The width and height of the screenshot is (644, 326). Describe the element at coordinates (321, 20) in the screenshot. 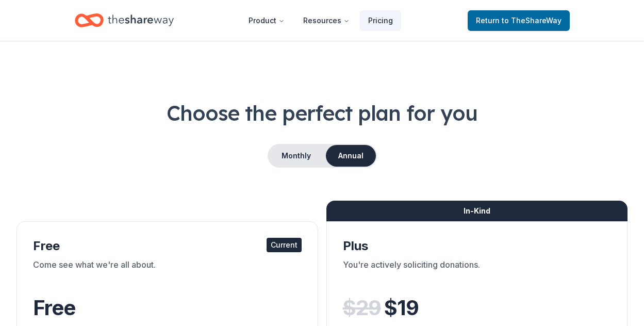

I see `nav: Main` at that location.